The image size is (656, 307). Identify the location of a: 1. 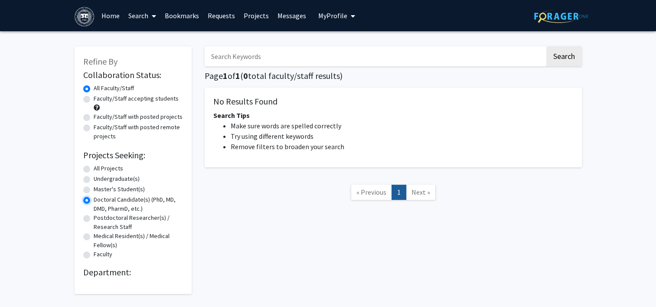
(399, 192).